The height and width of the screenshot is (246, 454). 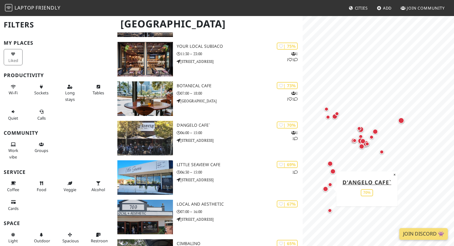 What do you see at coordinates (98, 93) in the screenshot?
I see `span: Work-friendly tables` at bounding box center [98, 93].